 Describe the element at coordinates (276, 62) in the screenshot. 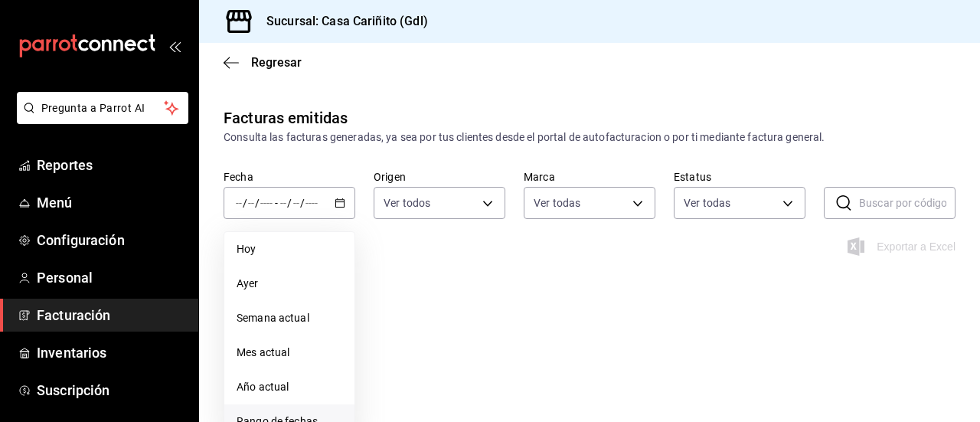

I see `span: Regresar` at that location.